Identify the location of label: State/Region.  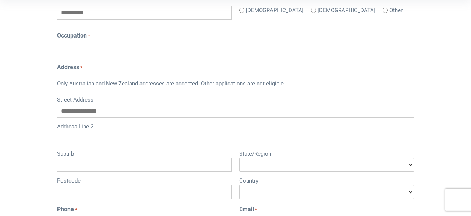
(326, 153).